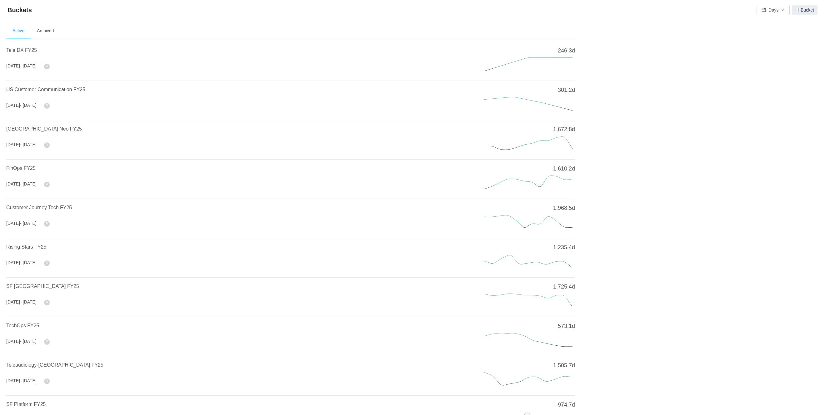  What do you see at coordinates (39, 208) in the screenshot?
I see `span: Customer Journey Tech FY25` at bounding box center [39, 208].